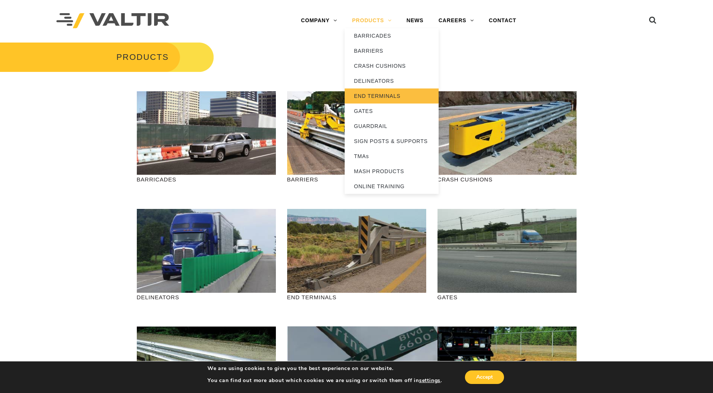 The height and width of the screenshot is (393, 713). Describe the element at coordinates (206, 297) in the screenshot. I see `p: DELINEATORS` at that location.